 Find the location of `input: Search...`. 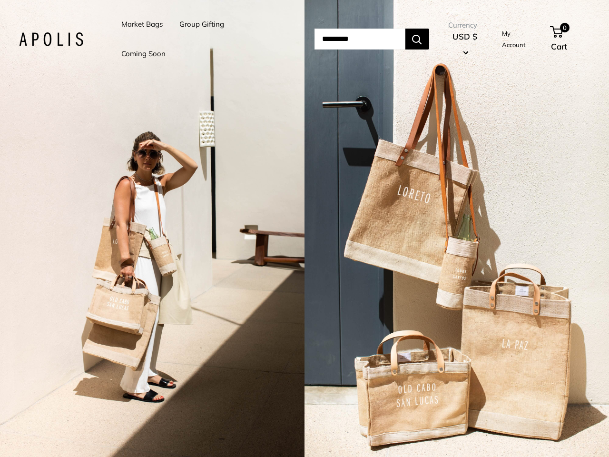

input: Search... is located at coordinates (360, 39).